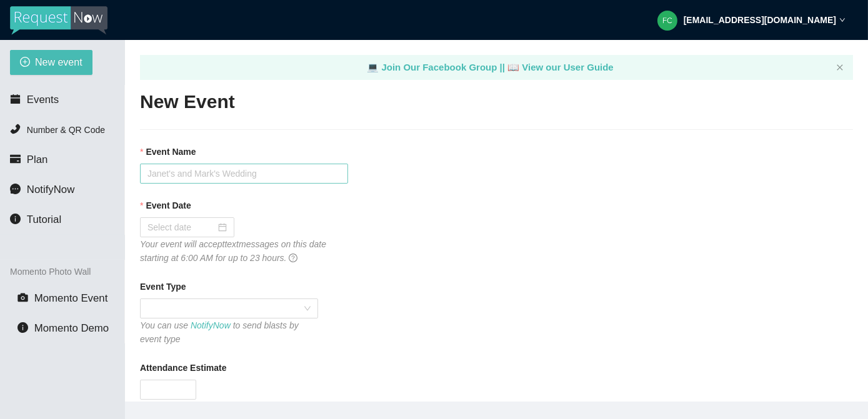 This screenshot has height=419, width=868. I want to click on span: Events, so click(42, 99).